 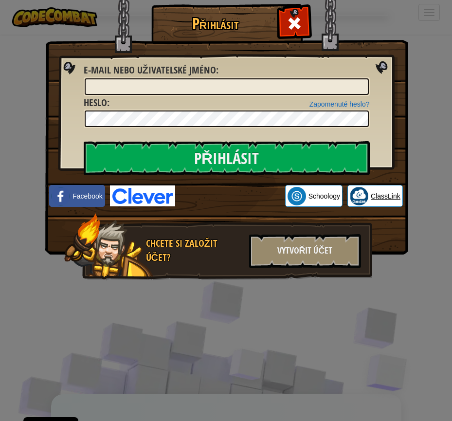 What do you see at coordinates (297, 196) in the screenshot?
I see `img: schoology.png` at bounding box center [297, 196].